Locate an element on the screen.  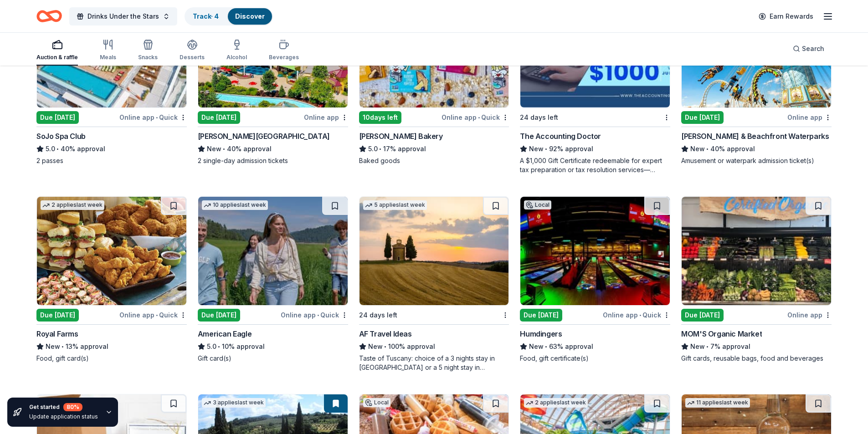
div: 2 applies last week is located at coordinates (556, 402).